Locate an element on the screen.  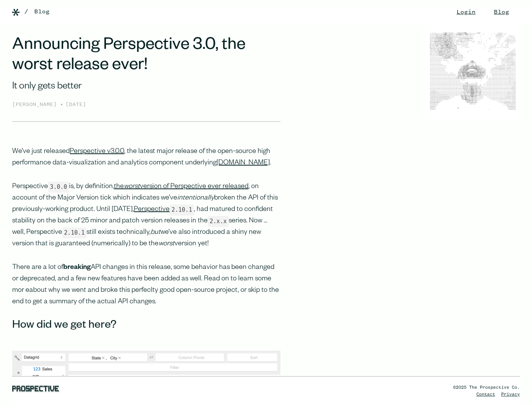
a: Perspective v3.0.0 is located at coordinates (97, 152).